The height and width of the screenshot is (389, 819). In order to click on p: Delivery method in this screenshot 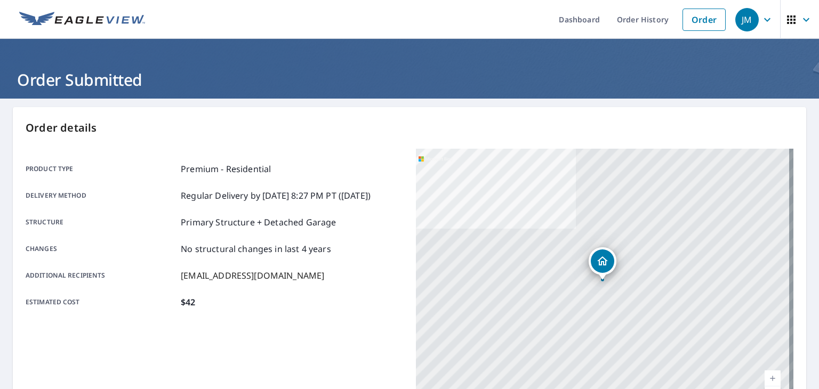, I will do `click(101, 196)`.